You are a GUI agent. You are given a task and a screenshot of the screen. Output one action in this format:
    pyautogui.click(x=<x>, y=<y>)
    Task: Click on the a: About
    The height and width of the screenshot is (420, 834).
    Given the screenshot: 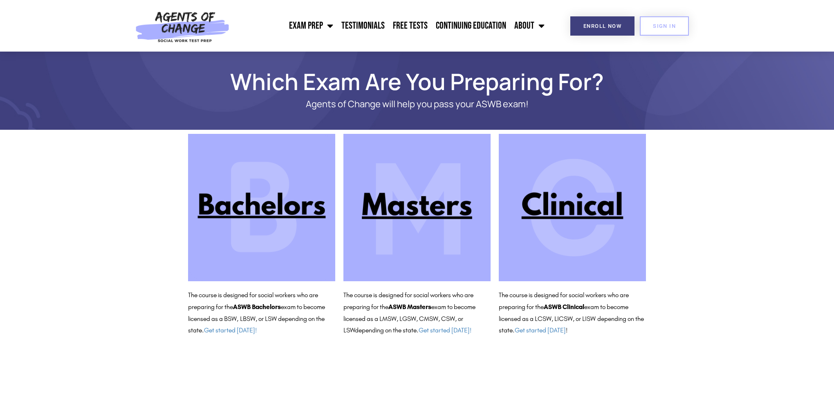 What is the action you would take?
    pyautogui.click(x=530, y=26)
    